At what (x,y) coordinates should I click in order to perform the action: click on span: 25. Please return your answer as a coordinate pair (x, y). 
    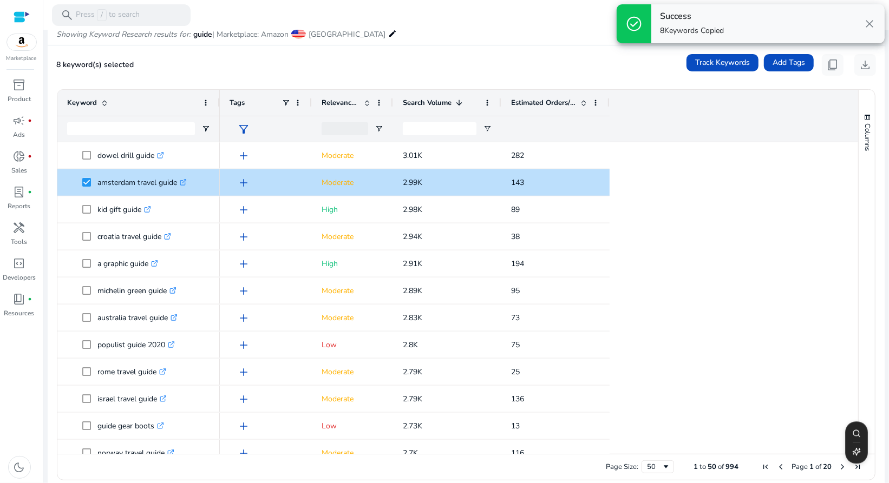
    Looking at the image, I should click on (515, 372).